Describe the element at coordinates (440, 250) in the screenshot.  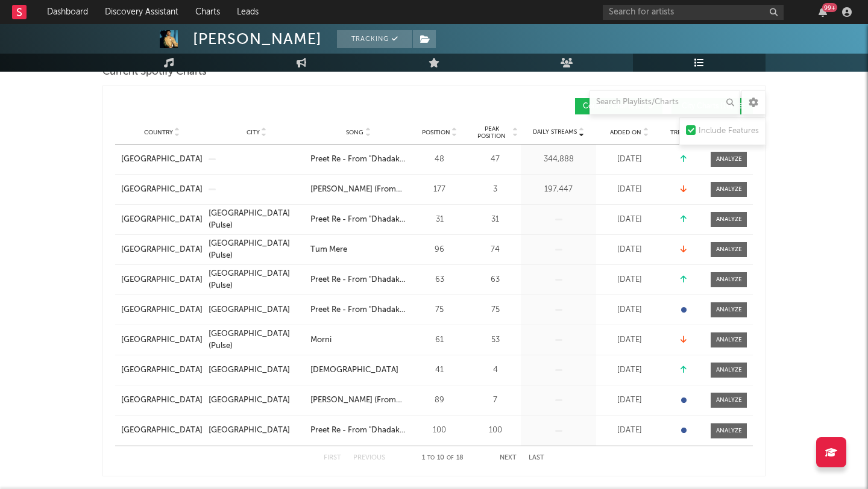
I see `div: 96` at that location.